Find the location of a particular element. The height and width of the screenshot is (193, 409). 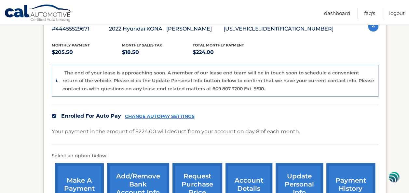

a: CHANGE AUTOPAY SETTINGS is located at coordinates (160, 117).